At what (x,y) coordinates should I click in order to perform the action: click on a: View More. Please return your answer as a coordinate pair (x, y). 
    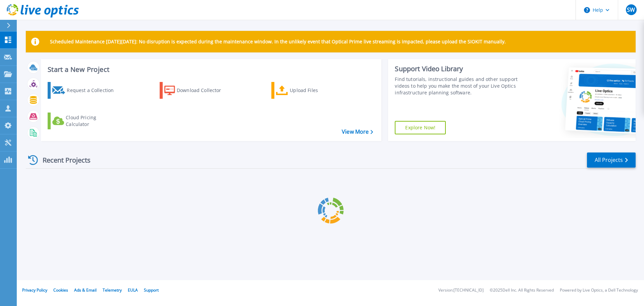
    Looking at the image, I should click on (357, 132).